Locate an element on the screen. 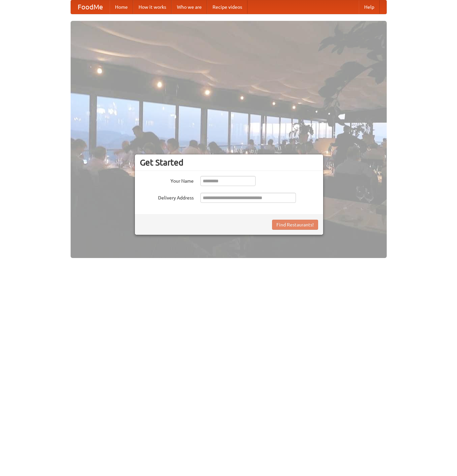 The height and width of the screenshot is (476, 457). label: Delivery Address is located at coordinates (167, 197).